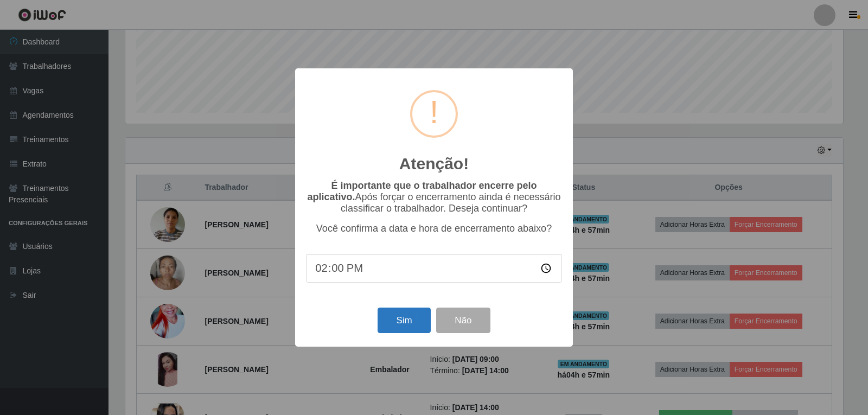 This screenshot has height=415, width=868. What do you see at coordinates (434, 197) in the screenshot?
I see `p: Após forçar o encerramento ainda é necessário classificar o trabalhador. Deseja continuar?` at bounding box center [434, 197].